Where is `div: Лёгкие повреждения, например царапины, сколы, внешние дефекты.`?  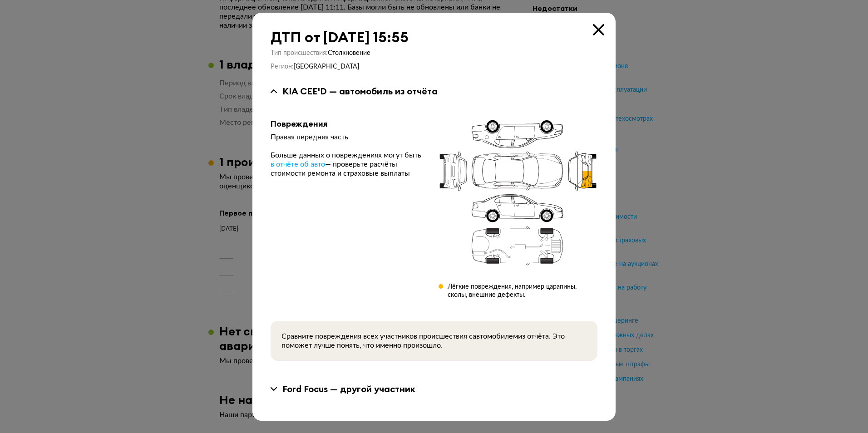 div: Лёгкие повреждения, например царапины, сколы, внешние дефекты. is located at coordinates (522, 291).